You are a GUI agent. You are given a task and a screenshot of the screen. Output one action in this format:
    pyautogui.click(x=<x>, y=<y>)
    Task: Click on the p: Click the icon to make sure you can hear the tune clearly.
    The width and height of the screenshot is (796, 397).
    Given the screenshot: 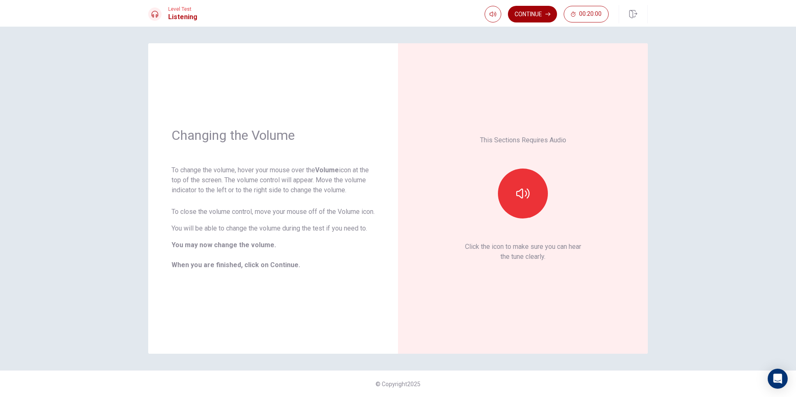 What is the action you would take?
    pyautogui.click(x=523, y=252)
    